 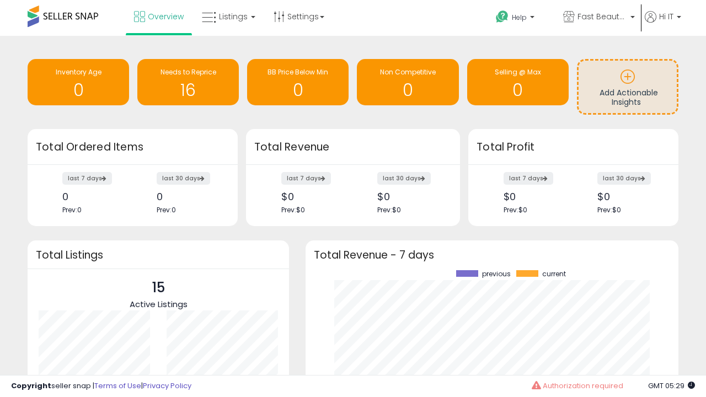 I want to click on a: Needs to Reprice 16, so click(x=188, y=82).